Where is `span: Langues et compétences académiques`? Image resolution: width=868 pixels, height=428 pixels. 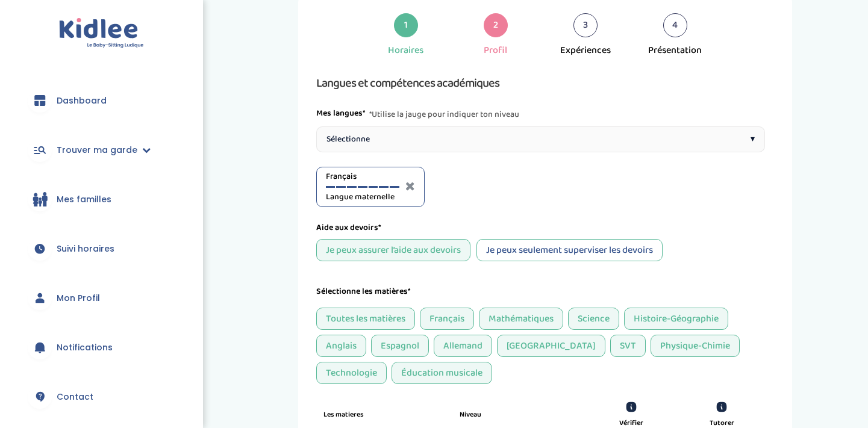
span: Langues et compétences académiques is located at coordinates (408, 83).